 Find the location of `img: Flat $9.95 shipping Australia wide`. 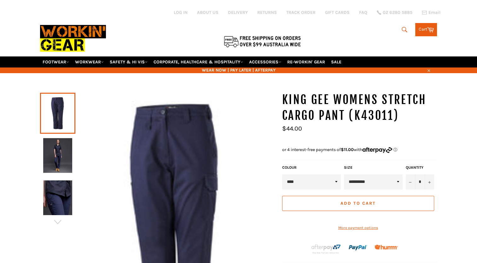

img: Flat $9.95 shipping Australia wide is located at coordinates (262, 41).